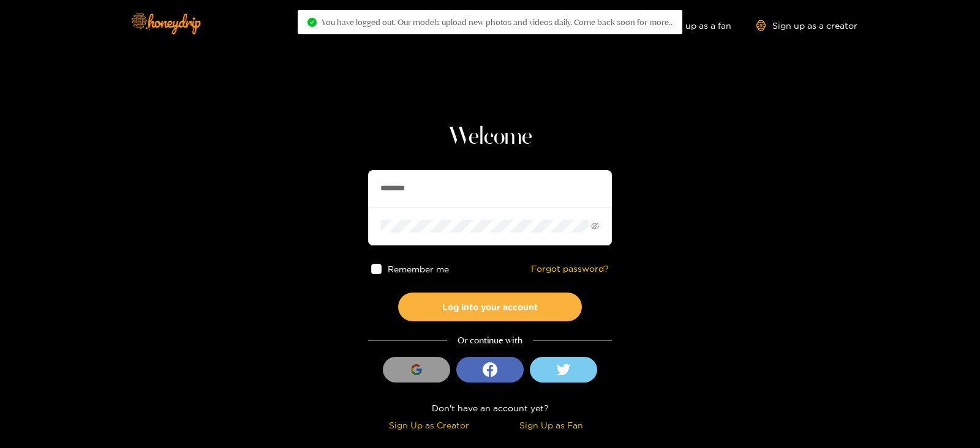 This screenshot has height=448, width=980. What do you see at coordinates (496, 22) in the screenshot?
I see `span: You have logged out. Our models upload new photos and videos daily. Come back soon for more..` at bounding box center [496, 22].